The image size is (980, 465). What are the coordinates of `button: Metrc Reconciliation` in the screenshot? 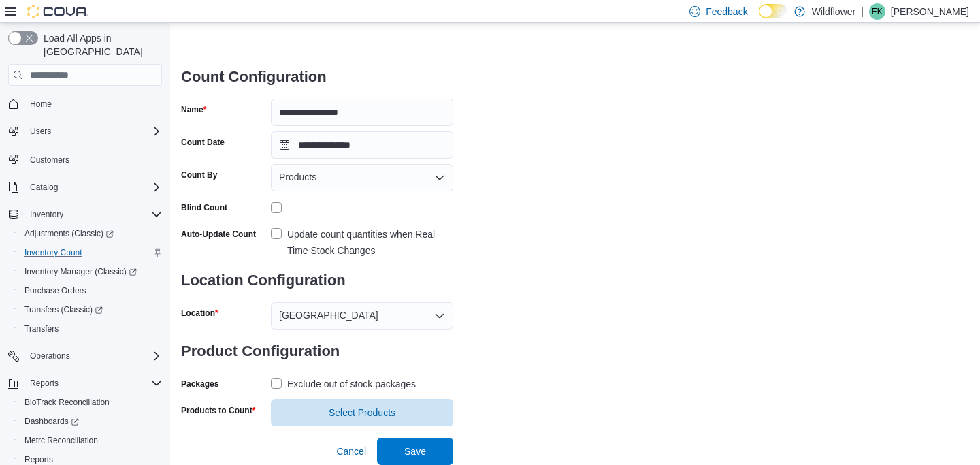 It's located at (91, 441).